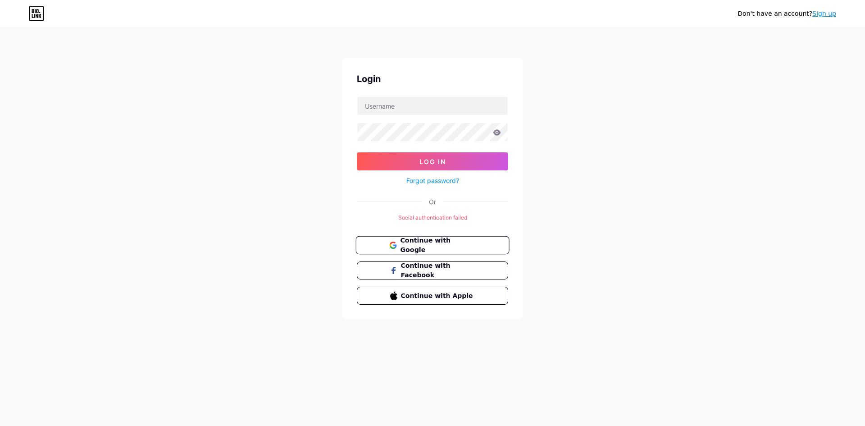 The width and height of the screenshot is (865, 426). Describe the element at coordinates (438, 296) in the screenshot. I see `span: Continue with Apple` at that location.